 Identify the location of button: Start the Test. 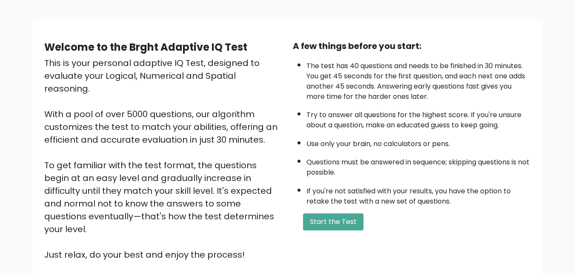
(333, 222).